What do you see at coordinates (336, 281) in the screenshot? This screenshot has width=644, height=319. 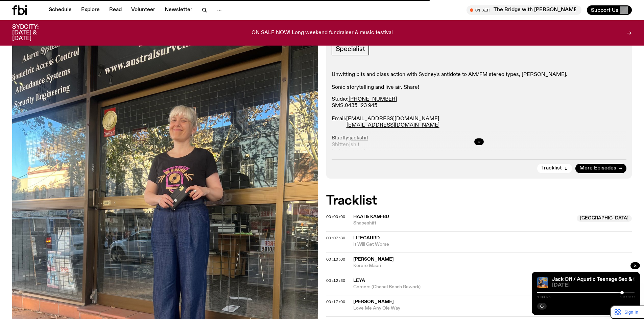 I see `span: 00:12:30` at bounding box center [336, 281].